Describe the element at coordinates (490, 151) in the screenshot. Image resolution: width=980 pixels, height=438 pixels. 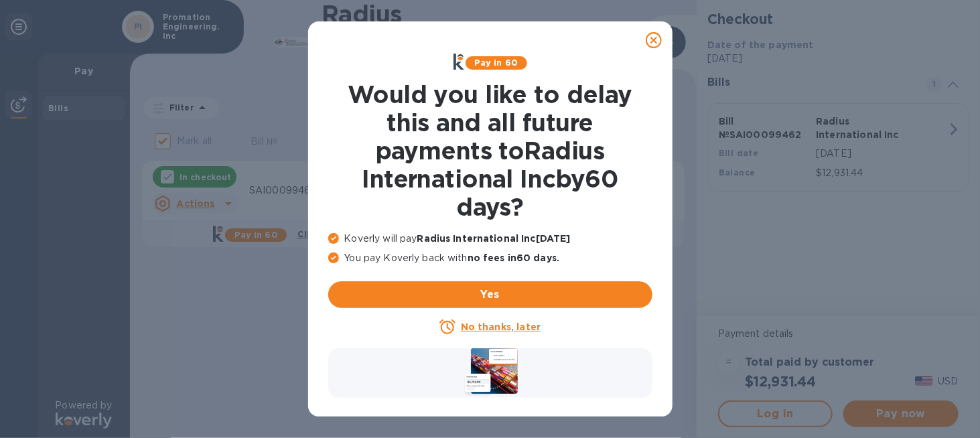
I see `h1: Would you like to delay this and all future payments to Radius International Inc by 60 days ?` at that location.